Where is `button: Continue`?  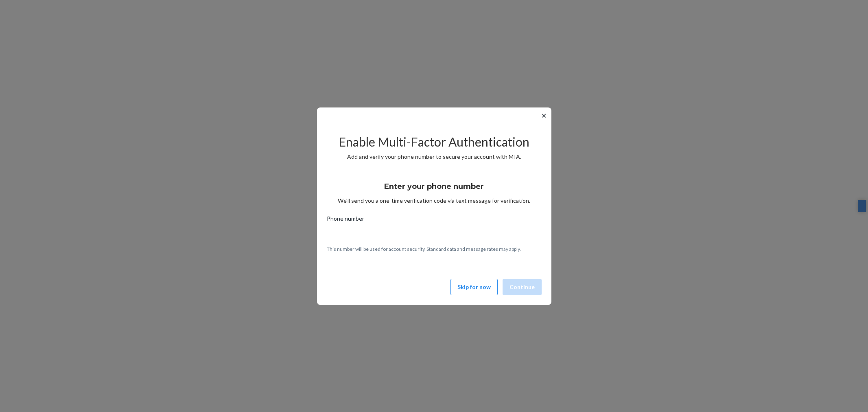
button: Continue is located at coordinates (522, 287).